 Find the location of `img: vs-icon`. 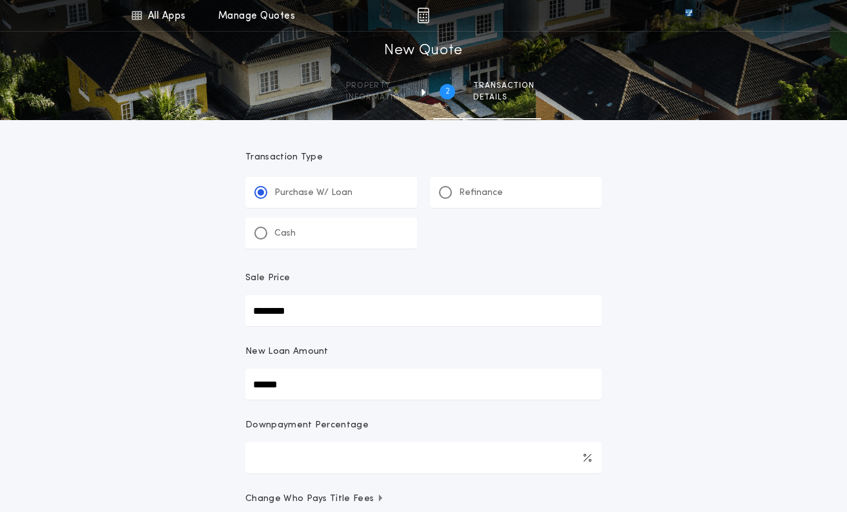

img: vs-icon is located at coordinates (689, 15).